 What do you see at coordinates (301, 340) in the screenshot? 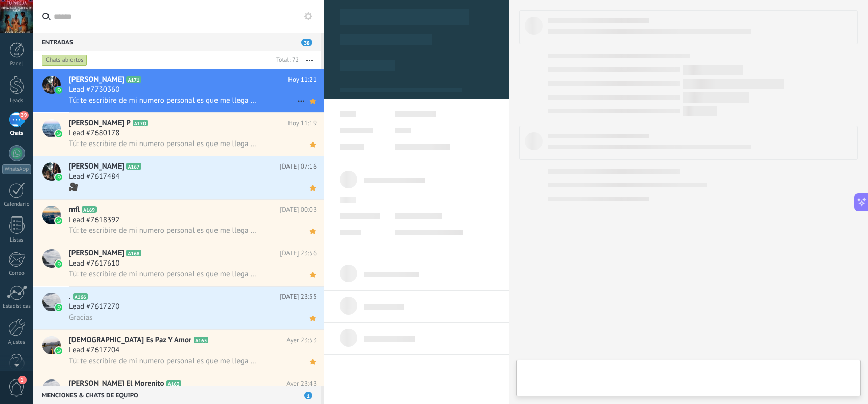
I see `span: Ayer 23:53` at bounding box center [301, 340].